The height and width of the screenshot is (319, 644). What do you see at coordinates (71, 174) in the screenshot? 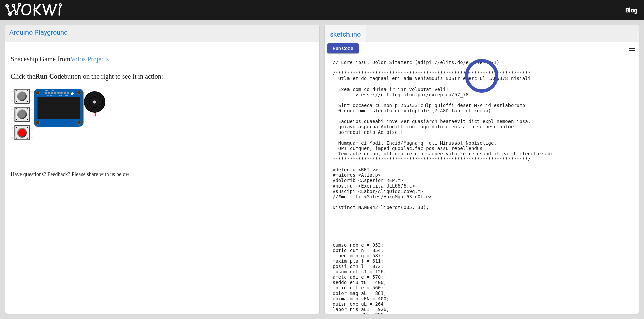
I see `span: Have questions? Feedback? Please share with us below:` at bounding box center [71, 174].